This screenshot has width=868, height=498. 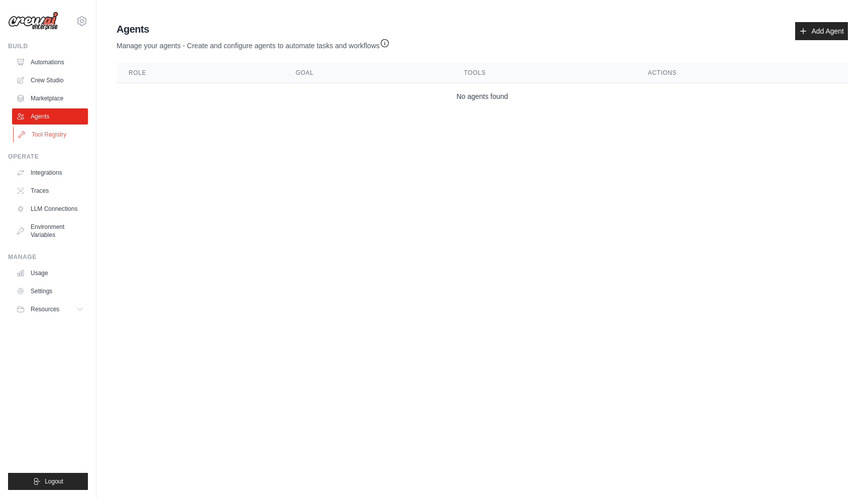 What do you see at coordinates (48, 257) in the screenshot?
I see `div: Manage` at bounding box center [48, 257].